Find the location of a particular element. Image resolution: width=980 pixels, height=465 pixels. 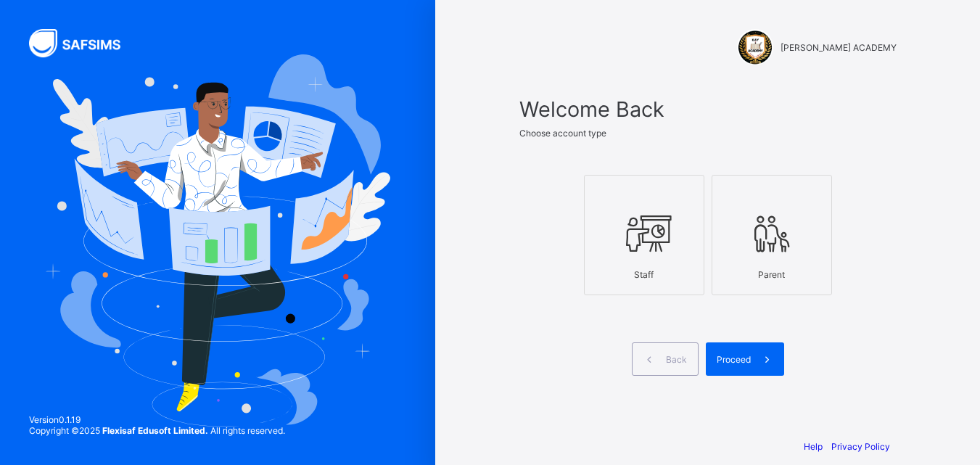

a: Privacy Policy is located at coordinates (860, 446).